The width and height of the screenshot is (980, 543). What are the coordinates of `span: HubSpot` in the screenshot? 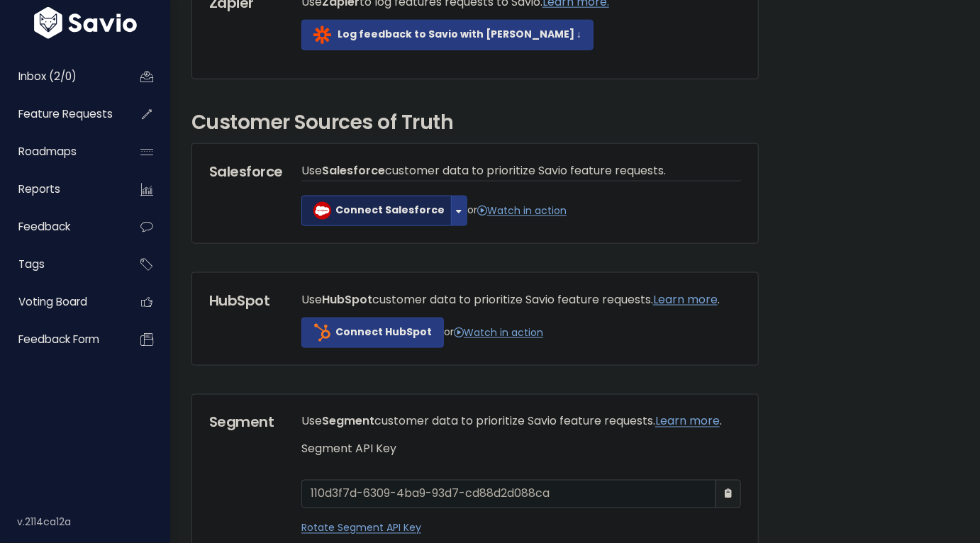 It's located at (347, 299).